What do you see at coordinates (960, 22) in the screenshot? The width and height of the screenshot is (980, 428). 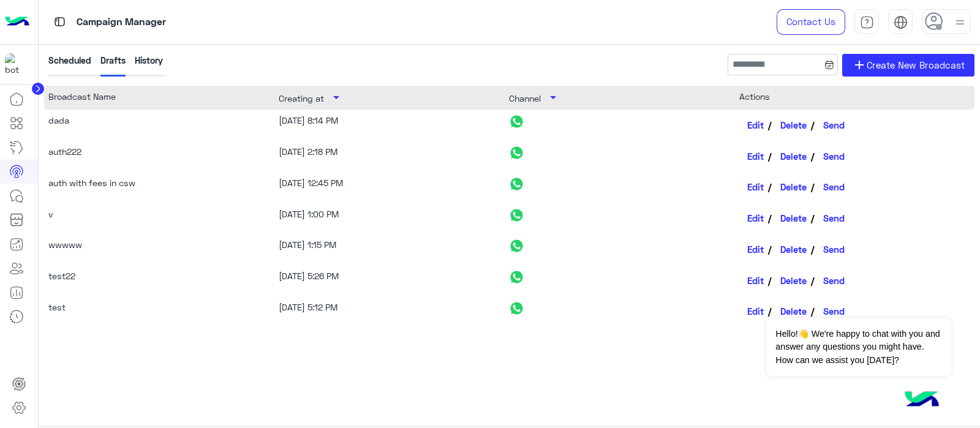 I see `img: profile` at bounding box center [960, 22].